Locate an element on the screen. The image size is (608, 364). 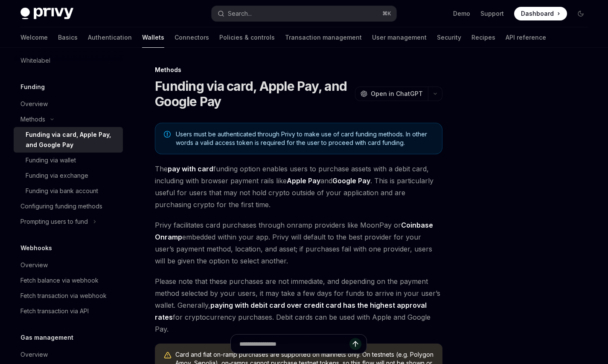
h5: Webhooks is located at coordinates (36, 248).